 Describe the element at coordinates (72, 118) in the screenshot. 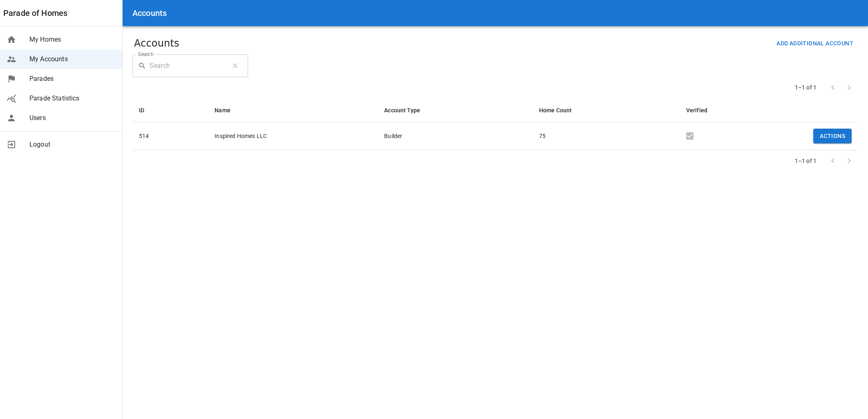

I see `span: Users` at that location.